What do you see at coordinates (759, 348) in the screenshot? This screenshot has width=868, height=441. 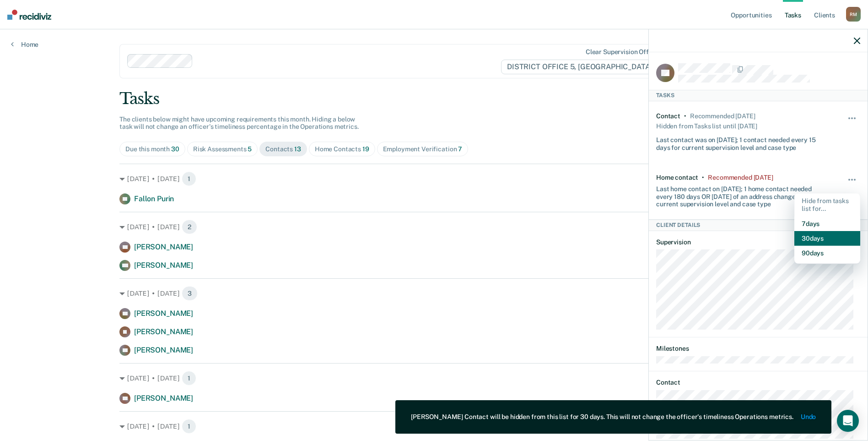 I see `dt: Milestones` at bounding box center [759, 348].